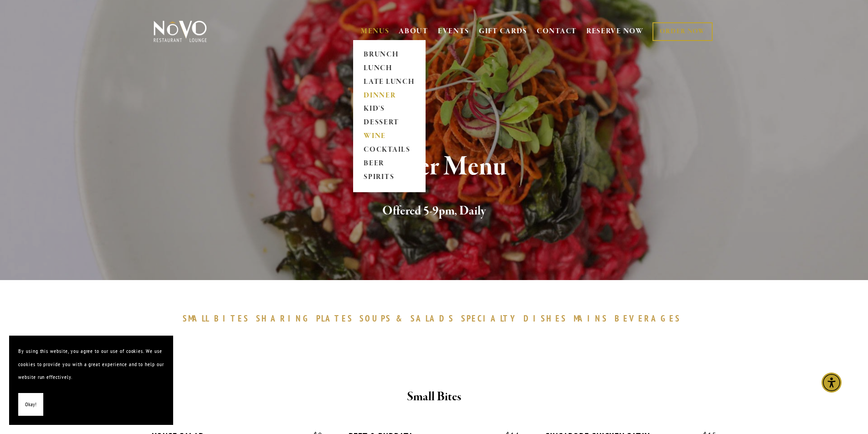 The width and height of the screenshot is (868, 434). What do you see at coordinates (590, 318) in the screenshot?
I see `span: MAINS` at bounding box center [590, 318].